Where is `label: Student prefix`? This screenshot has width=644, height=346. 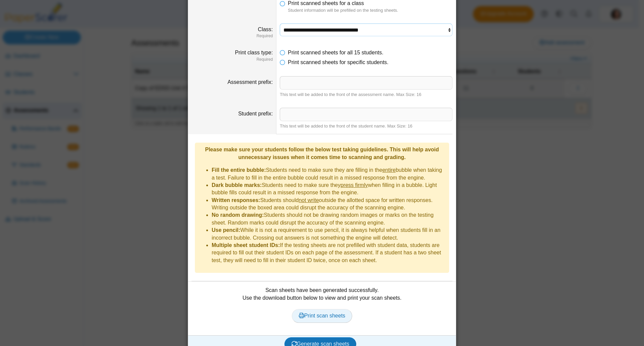
label: Student prefix is located at coordinates (255, 114).